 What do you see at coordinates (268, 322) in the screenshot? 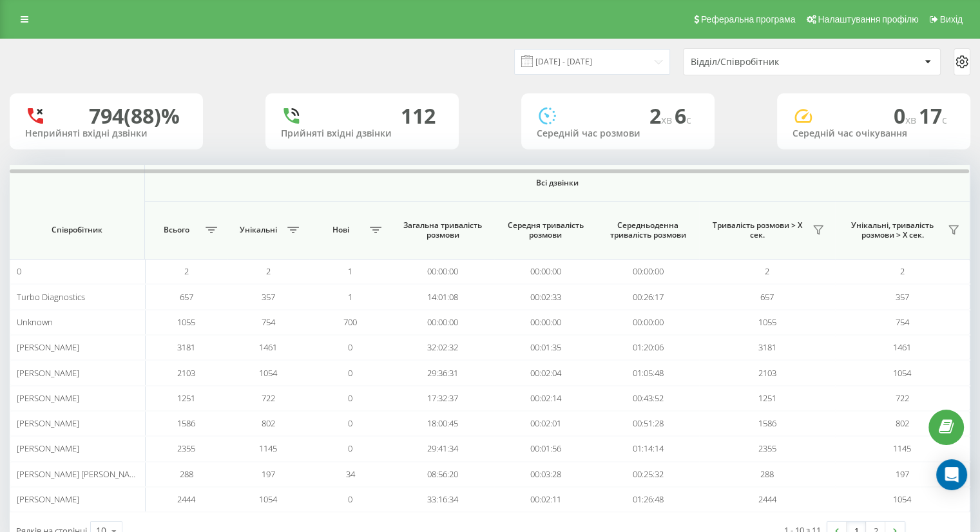
I see `span: 754` at bounding box center [268, 322].